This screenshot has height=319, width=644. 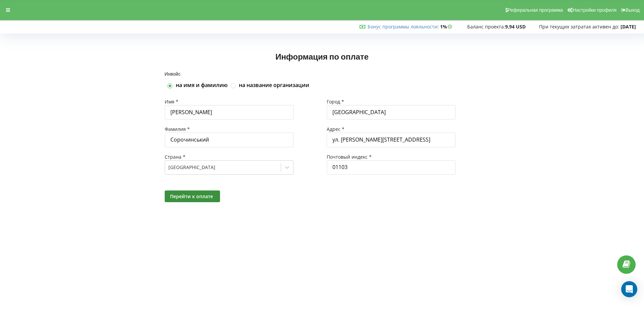 I want to click on span: Инвойс, so click(x=173, y=73).